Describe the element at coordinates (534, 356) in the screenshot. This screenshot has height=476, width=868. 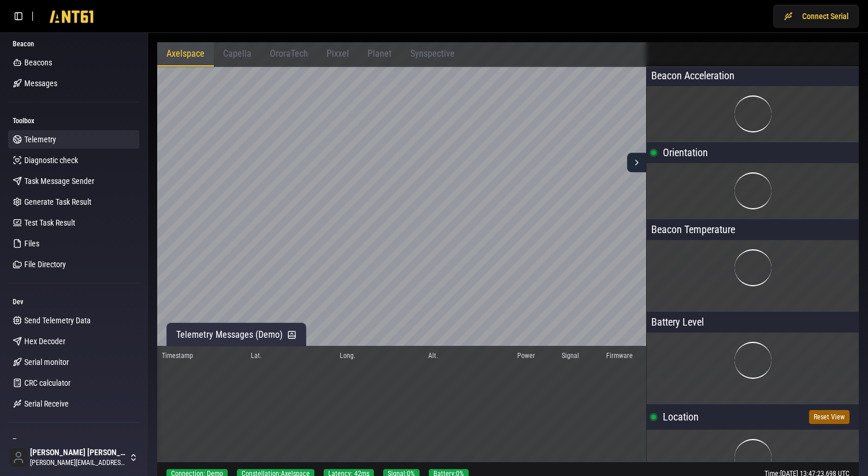
I see `th: Power` at that location.